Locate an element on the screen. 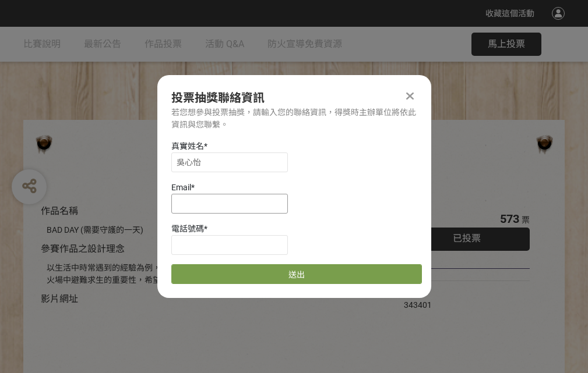 The image size is (588, 373). span: 已投票 is located at coordinates (467, 238).